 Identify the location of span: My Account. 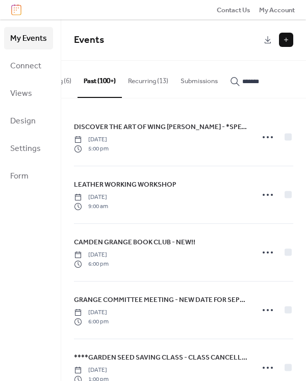
(277, 10).